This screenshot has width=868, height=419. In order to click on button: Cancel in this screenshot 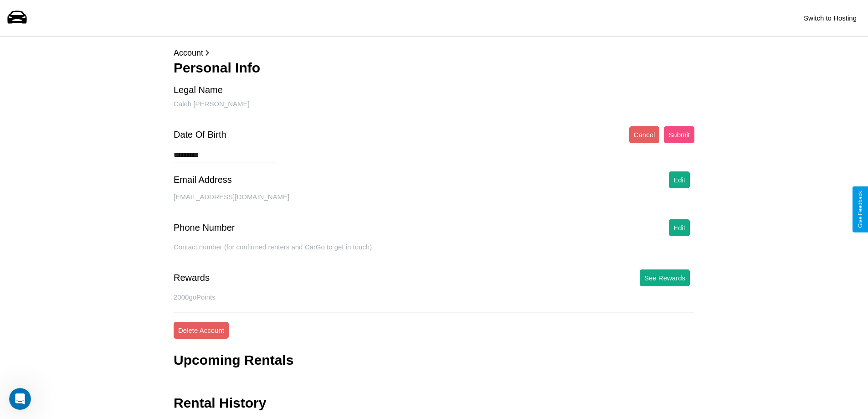, I will do `click(644, 134)`.